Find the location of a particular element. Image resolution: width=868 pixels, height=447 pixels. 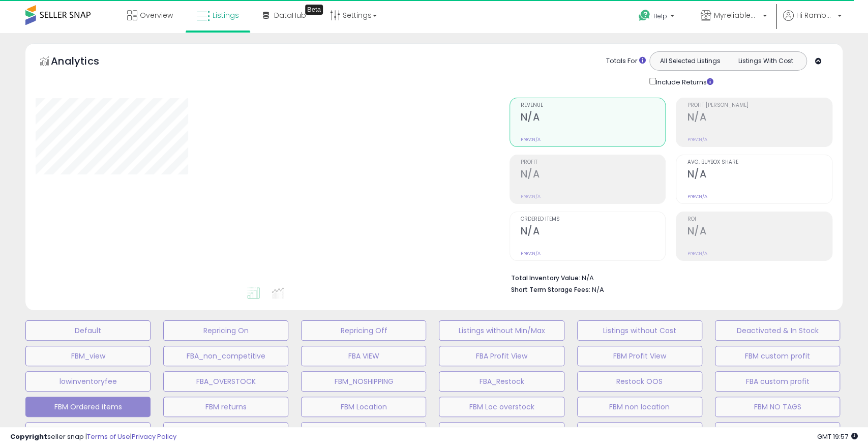

button: Repricing Off is located at coordinates (364, 331).